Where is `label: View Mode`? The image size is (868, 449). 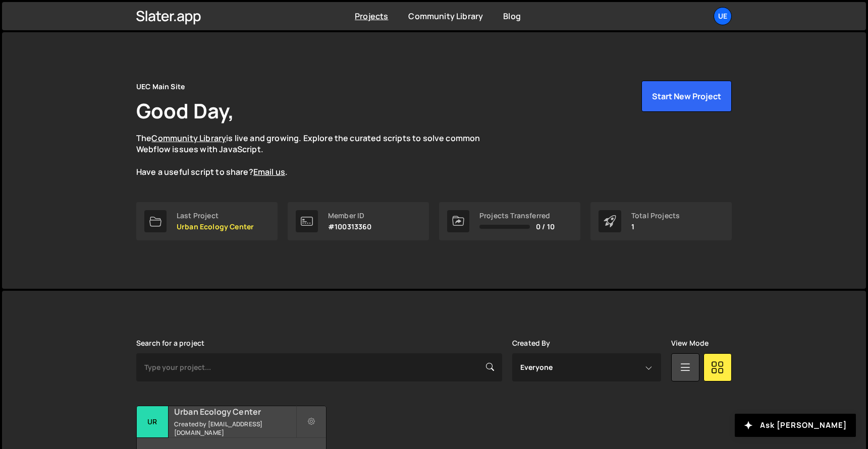 label: View Mode is located at coordinates (690, 343).